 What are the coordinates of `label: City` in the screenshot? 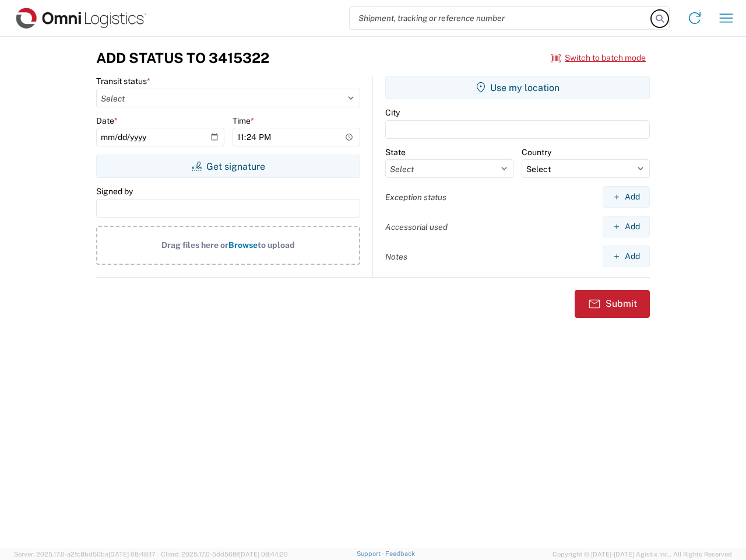 It's located at (393, 113).